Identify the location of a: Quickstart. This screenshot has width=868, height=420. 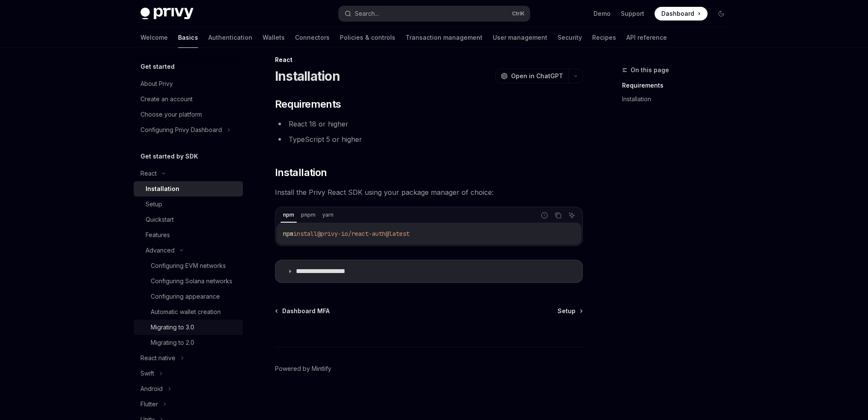
(189, 220).